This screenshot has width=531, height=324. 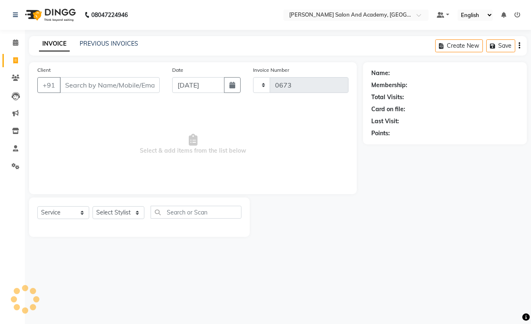 What do you see at coordinates (381, 133) in the screenshot?
I see `div: Points:` at bounding box center [381, 133].